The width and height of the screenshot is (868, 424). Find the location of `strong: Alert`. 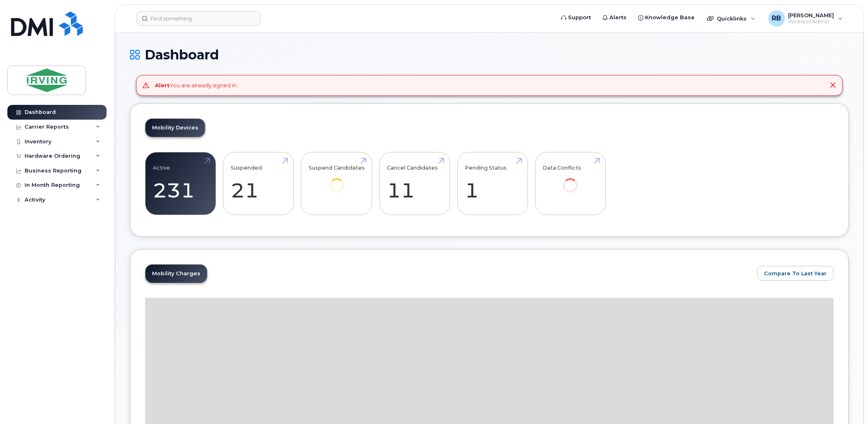

strong: Alert is located at coordinates (162, 85).